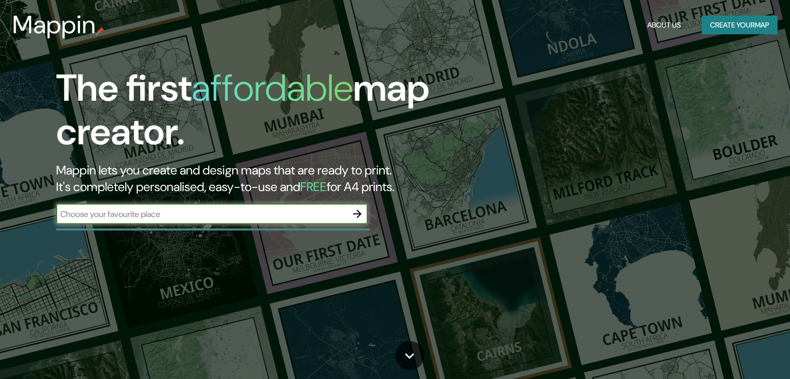 This screenshot has height=379, width=790. What do you see at coordinates (100, 31) in the screenshot?
I see `img: mappin-pin` at bounding box center [100, 31].